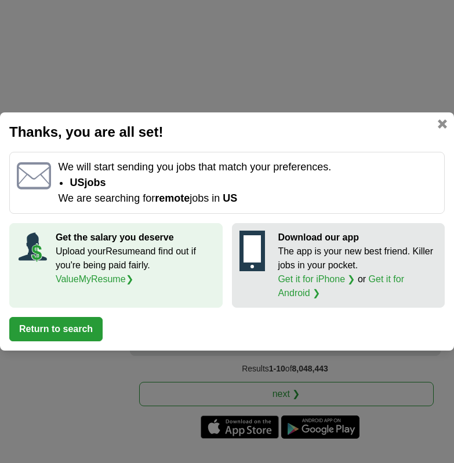 The image size is (454, 463). I want to click on p: Download our app, so click(357, 238).